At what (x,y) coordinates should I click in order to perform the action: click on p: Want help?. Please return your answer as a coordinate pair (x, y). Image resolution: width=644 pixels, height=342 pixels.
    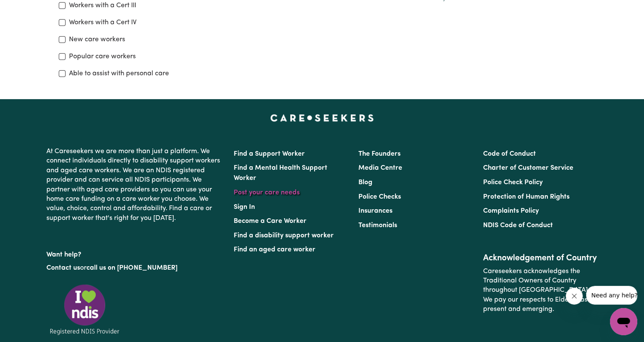
    Looking at the image, I should click on (135, 253).